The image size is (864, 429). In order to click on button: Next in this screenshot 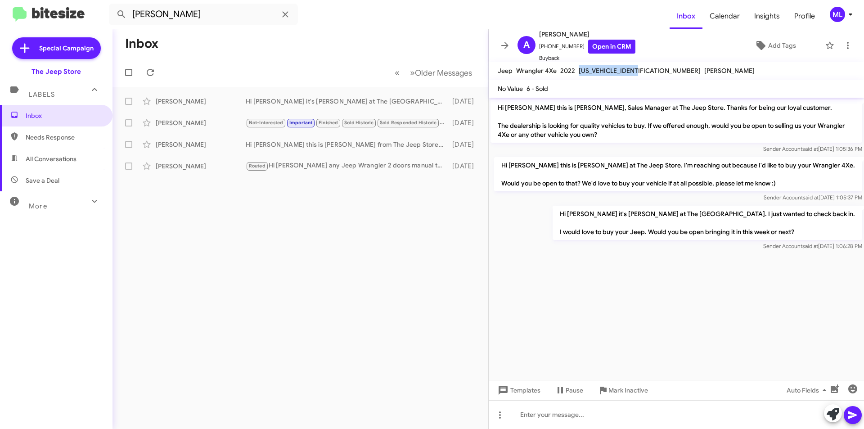, I will do `click(441, 72)`.